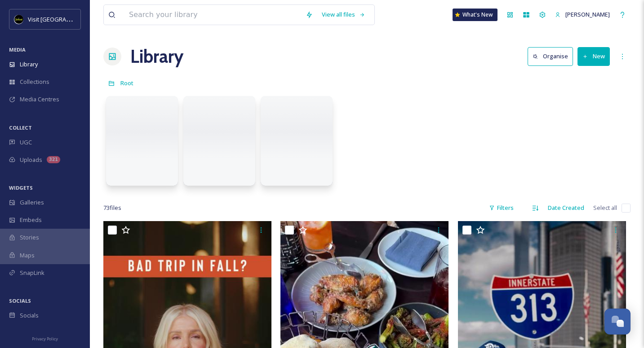 The height and width of the screenshot is (348, 644). What do you see at coordinates (550, 56) in the screenshot?
I see `a: Organise` at bounding box center [550, 56].